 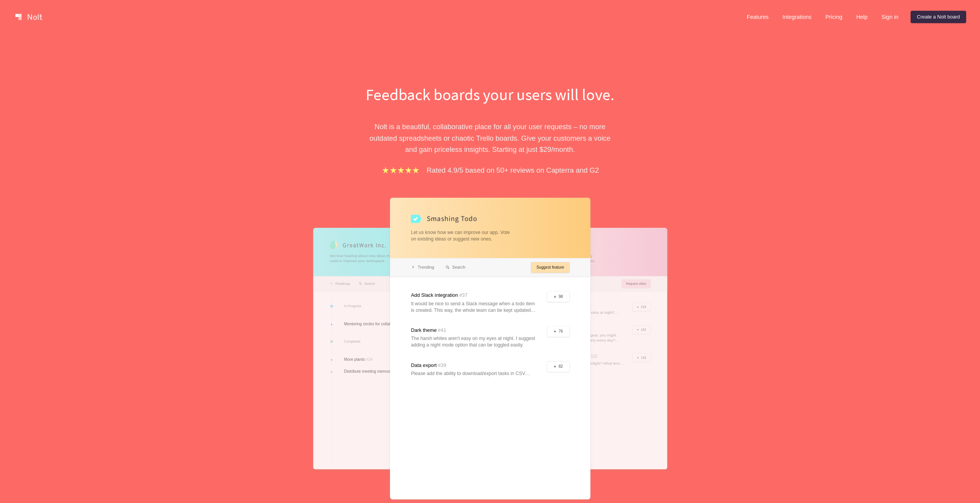 What do you see at coordinates (513, 170) in the screenshot?
I see `p: Rated 4.9/5 based on 50+ reviews on Capterra and G2` at bounding box center [513, 170].